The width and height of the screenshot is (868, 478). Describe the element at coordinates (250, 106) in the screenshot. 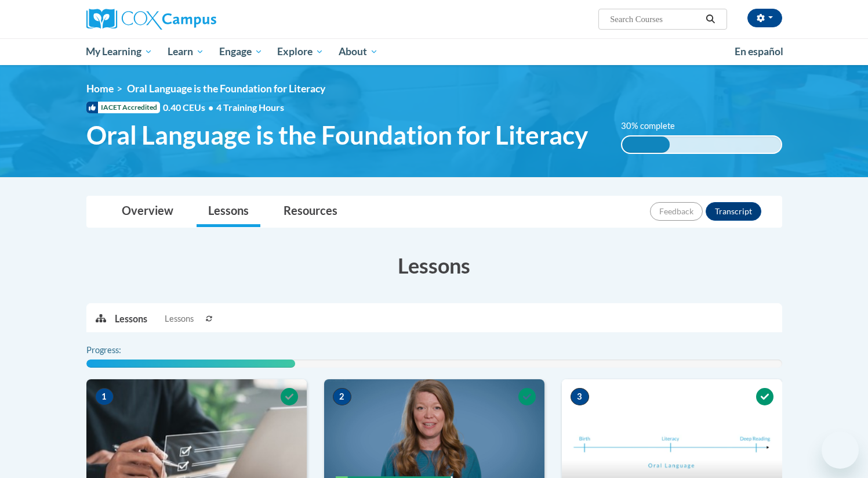

I see `span: 4 Training Hours` at that location.